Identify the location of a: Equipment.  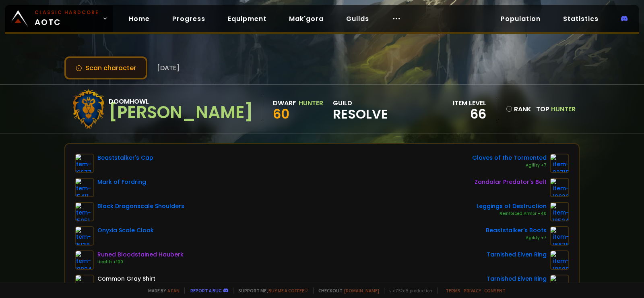
(247, 18).